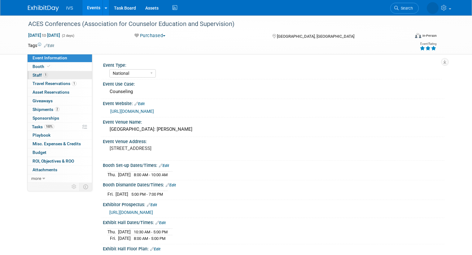  I want to click on span: Giveaways, so click(42, 101).